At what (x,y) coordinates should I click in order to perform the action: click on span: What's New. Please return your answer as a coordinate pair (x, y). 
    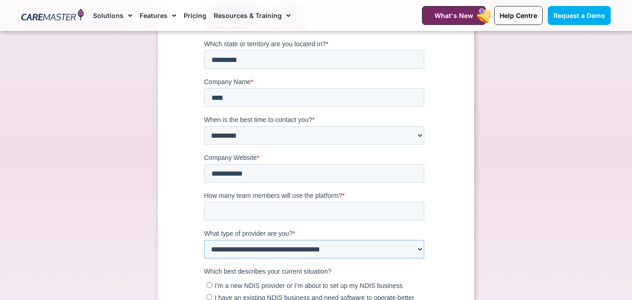
    Looking at the image, I should click on (454, 15).